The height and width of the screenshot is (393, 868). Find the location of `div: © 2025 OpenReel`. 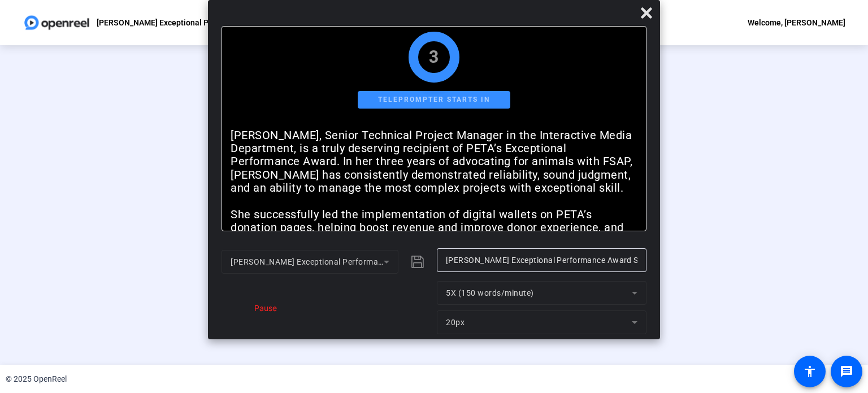

div: © 2025 OpenReel is located at coordinates (36, 378).